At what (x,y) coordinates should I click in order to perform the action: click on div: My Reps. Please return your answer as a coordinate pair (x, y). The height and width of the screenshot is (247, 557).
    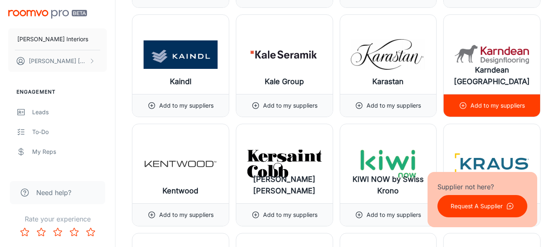
    Looking at the image, I should click on (69, 152).